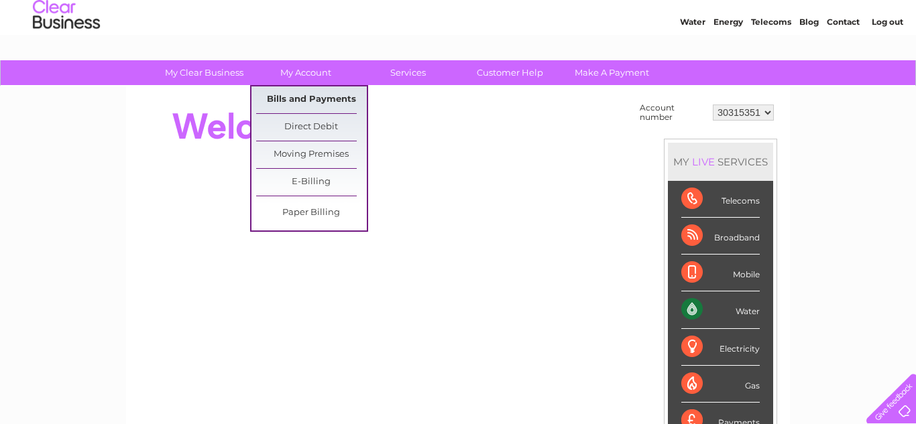 The image size is (916, 424). Describe the element at coordinates (311, 155) in the screenshot. I see `a: Moving Premises` at that location.